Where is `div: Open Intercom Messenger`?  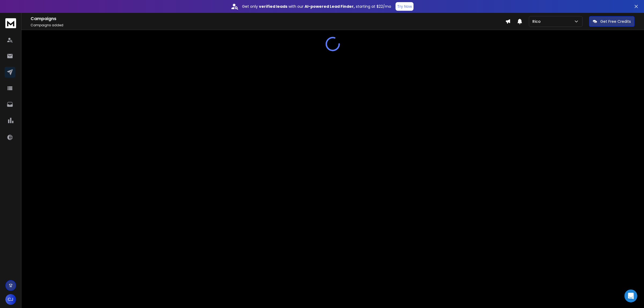 div: Open Intercom Messenger is located at coordinates (631, 296).